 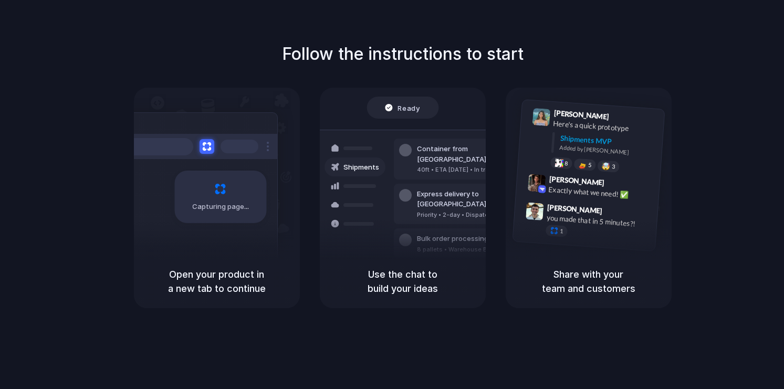 What do you see at coordinates (466, 250) in the screenshot?
I see `div: 8 pallets • Warehouse B • Packed` at bounding box center [466, 250].